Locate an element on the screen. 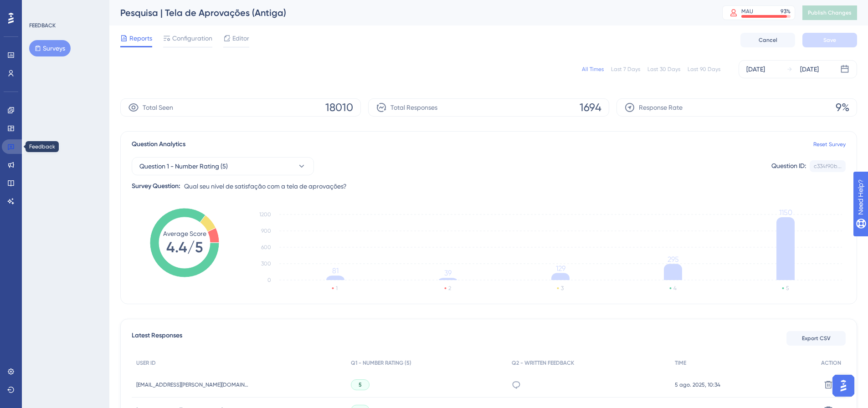 The height and width of the screenshot is (408, 868). span: Qual seu nível de satisfação com a tela de aprovações? is located at coordinates (265, 186).